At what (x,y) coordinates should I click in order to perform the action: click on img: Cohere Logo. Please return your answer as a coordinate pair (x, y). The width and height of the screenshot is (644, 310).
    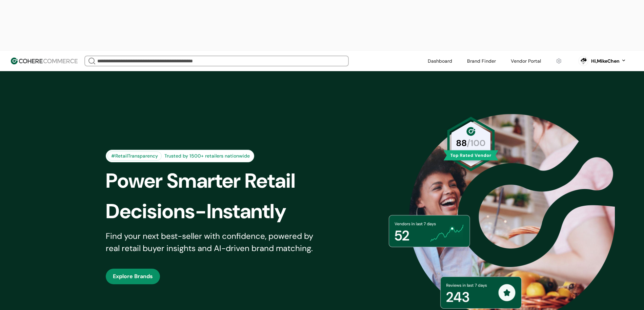
    Looking at the image, I should click on (44, 61).